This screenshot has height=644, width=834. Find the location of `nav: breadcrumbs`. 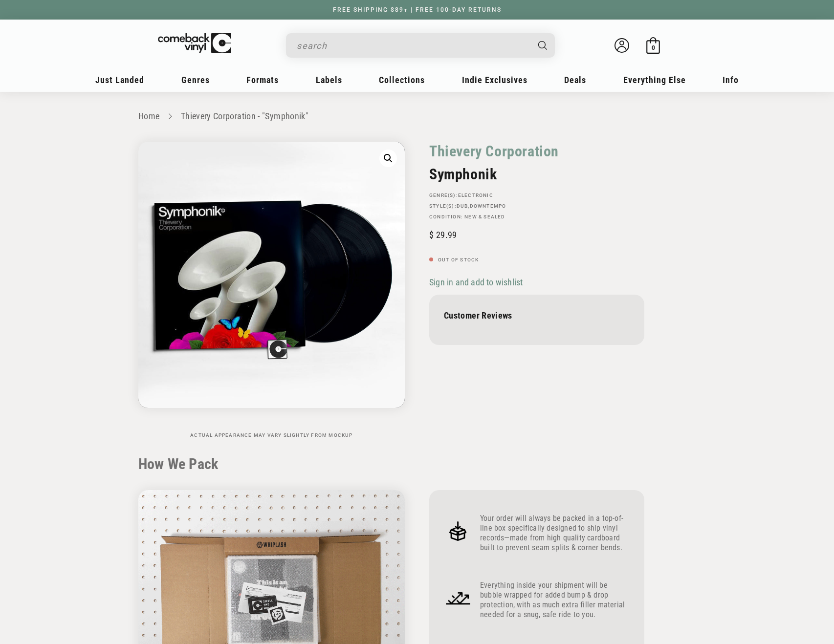

nav: breadcrumbs is located at coordinates (417, 117).